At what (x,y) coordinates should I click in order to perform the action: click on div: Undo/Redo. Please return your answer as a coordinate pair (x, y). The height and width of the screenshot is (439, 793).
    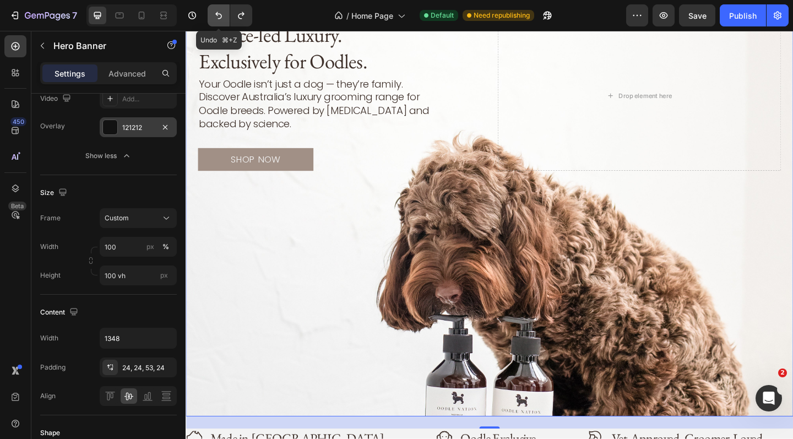
    Looking at the image, I should click on (230, 15).